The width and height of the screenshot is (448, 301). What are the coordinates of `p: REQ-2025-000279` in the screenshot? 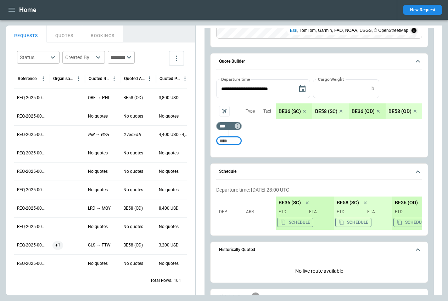 It's located at (32, 98).